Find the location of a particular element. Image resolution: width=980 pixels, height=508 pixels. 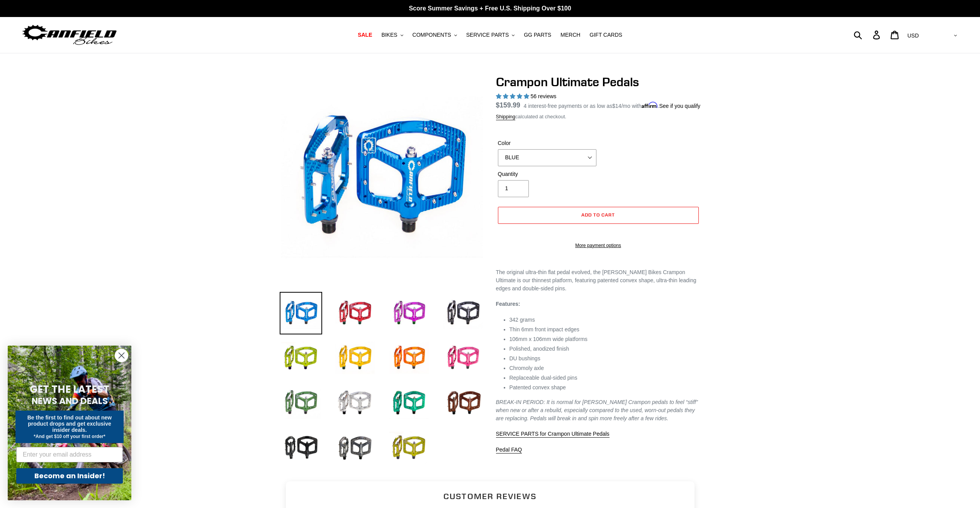

span: SALE is located at coordinates (364, 35).